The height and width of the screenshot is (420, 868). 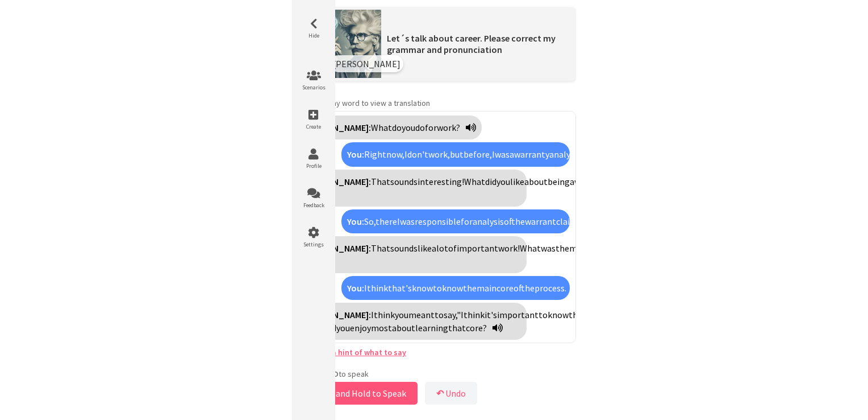 I want to click on span: Right, so click(x=375, y=154).